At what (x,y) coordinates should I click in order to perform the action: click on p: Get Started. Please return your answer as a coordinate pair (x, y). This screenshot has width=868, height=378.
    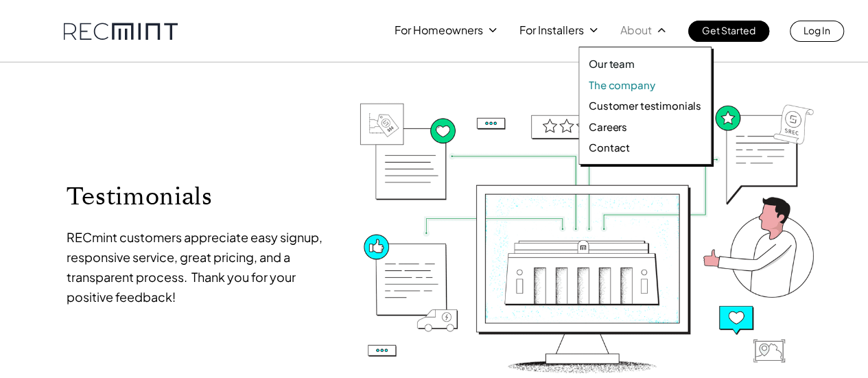
    Looking at the image, I should click on (729, 30).